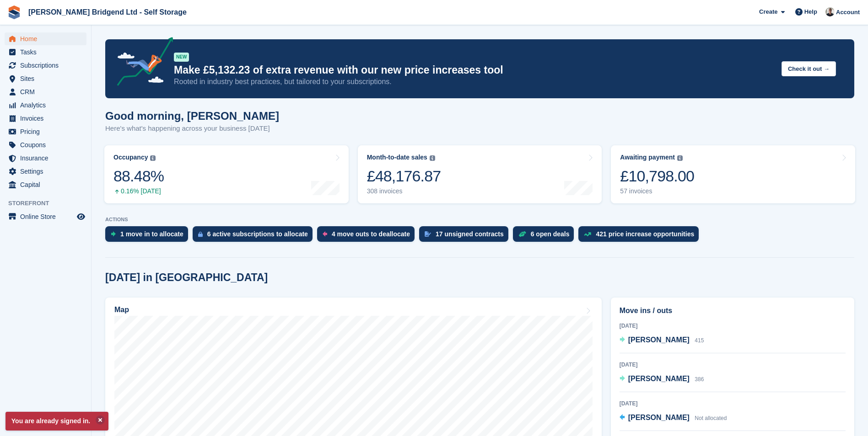  What do you see at coordinates (808, 68) in the screenshot?
I see `button: Check it out →` at bounding box center [808, 68].